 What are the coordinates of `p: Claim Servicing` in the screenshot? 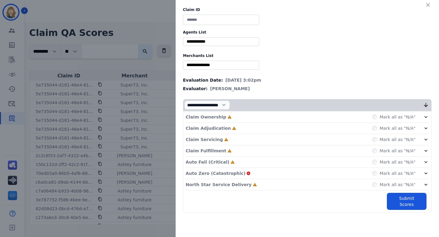 It's located at (204, 139).